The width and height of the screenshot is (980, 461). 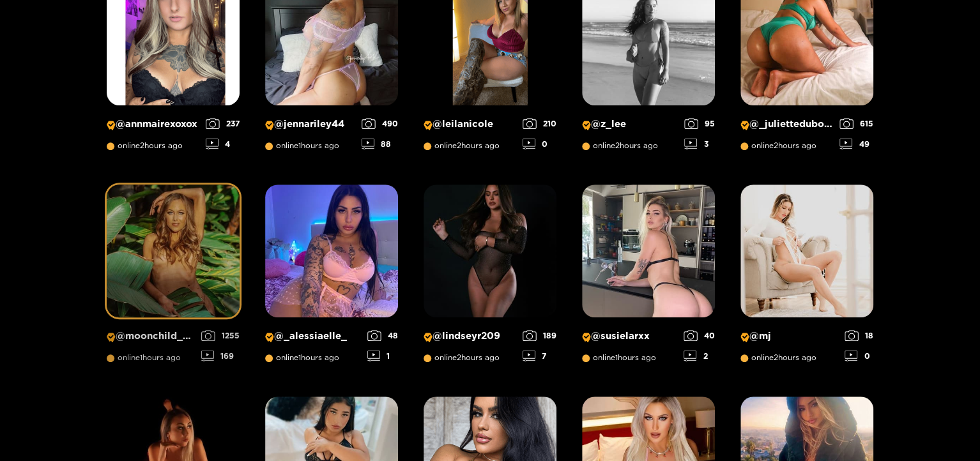 I want to click on div: 48, so click(x=383, y=335).